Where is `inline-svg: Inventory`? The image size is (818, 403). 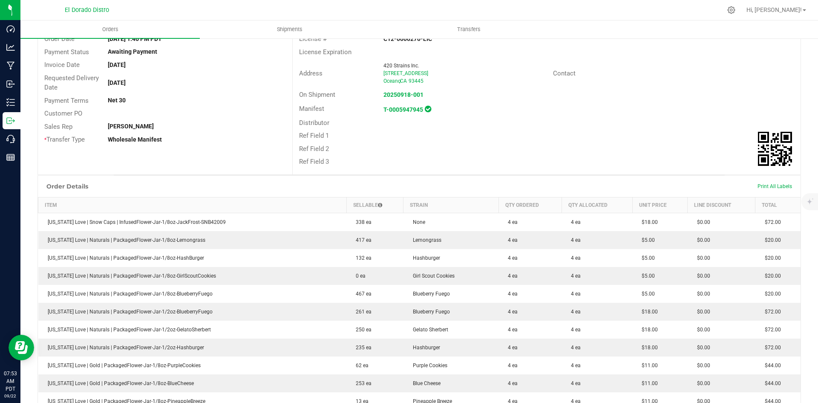
inline-svg: Inventory is located at coordinates (11, 102).